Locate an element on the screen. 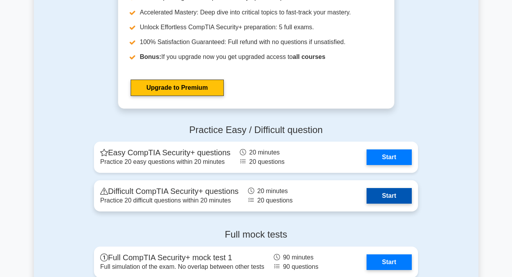 Image resolution: width=512 pixels, height=277 pixels. h4: Practice Easy / Difficult question is located at coordinates (256, 130).